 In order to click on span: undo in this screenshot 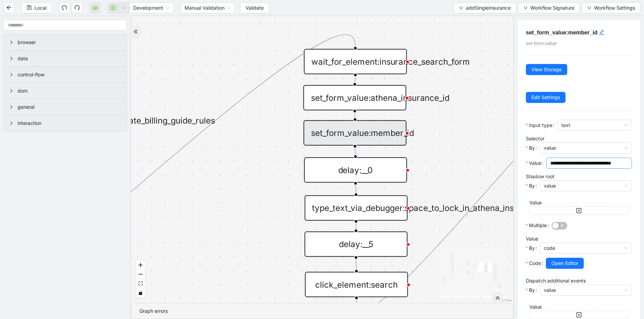, I will do `click(64, 8)`.